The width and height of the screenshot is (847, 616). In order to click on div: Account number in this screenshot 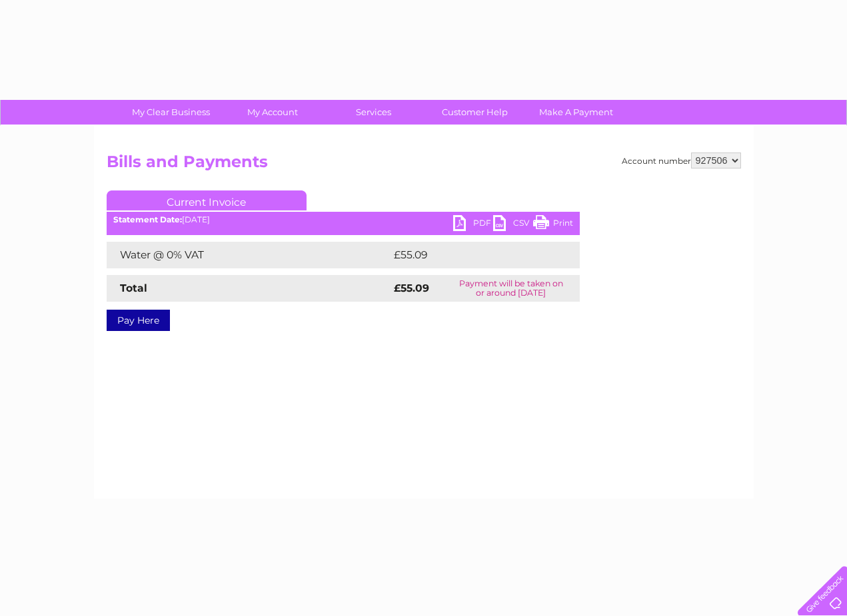, I will do `click(681, 160)`.